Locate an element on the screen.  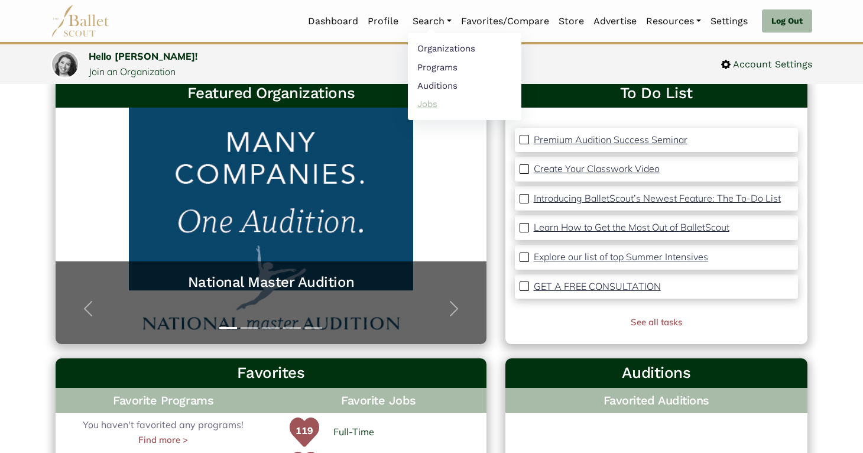
h3: Featured Organizations is located at coordinates (271, 93).